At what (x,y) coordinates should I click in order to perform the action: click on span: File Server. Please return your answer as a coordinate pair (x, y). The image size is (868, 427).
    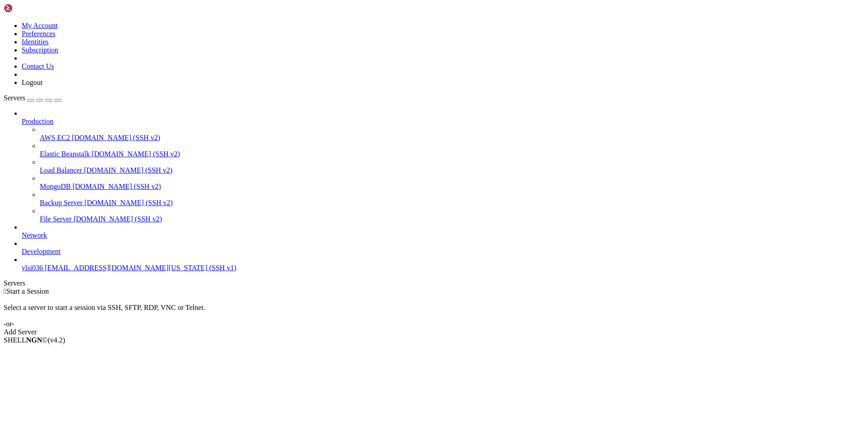
    Looking at the image, I should click on (56, 219).